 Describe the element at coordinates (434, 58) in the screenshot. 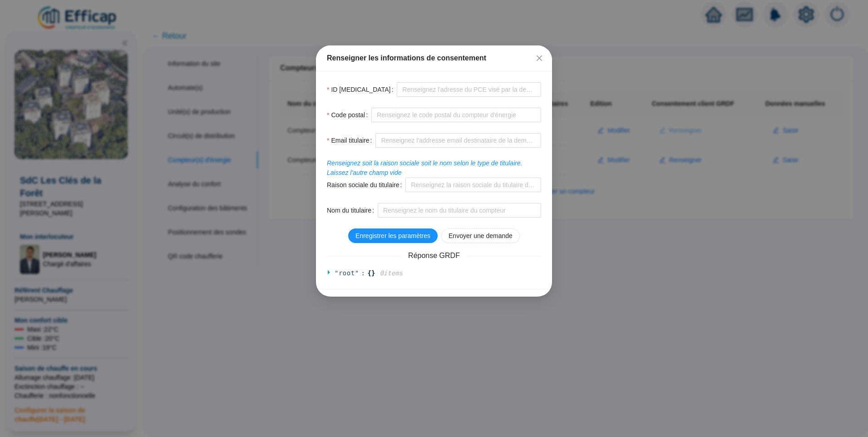

I see `div: Renseigner les informations de consentement` at that location.